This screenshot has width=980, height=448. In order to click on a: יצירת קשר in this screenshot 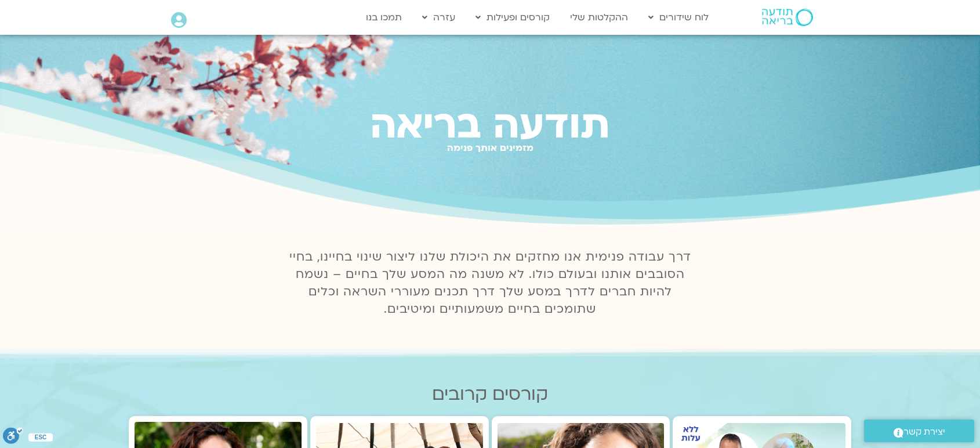, I will do `click(919, 430)`.